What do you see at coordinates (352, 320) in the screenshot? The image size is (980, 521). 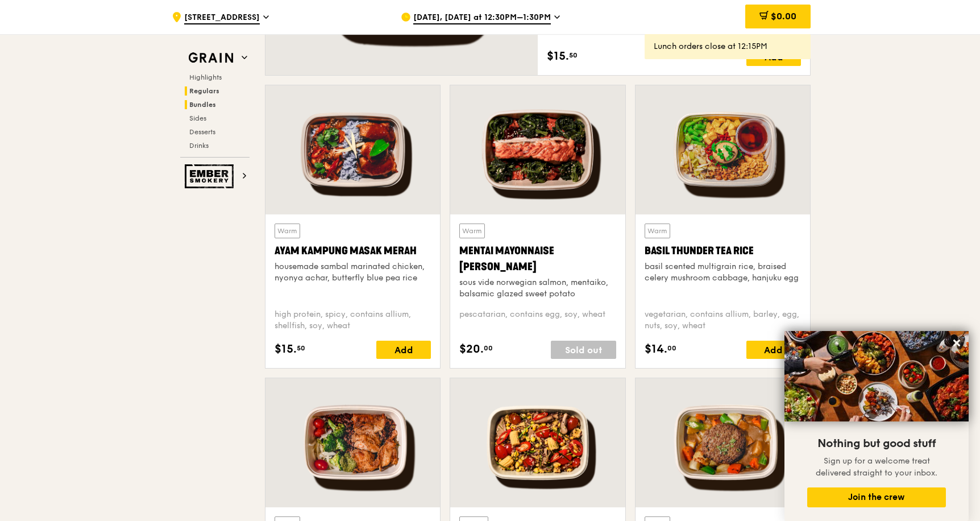 I see `div: high protein, spicy, contains allium, shellfish, soy, wheat` at bounding box center [352, 320].